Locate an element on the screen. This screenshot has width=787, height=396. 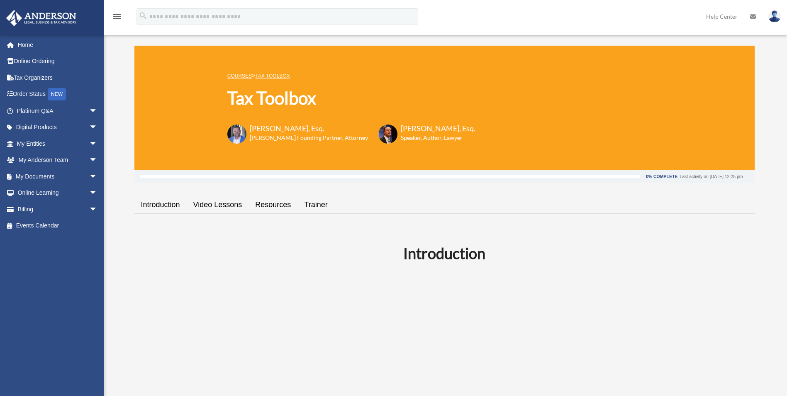
a: Tax Organizers is located at coordinates (58, 78).